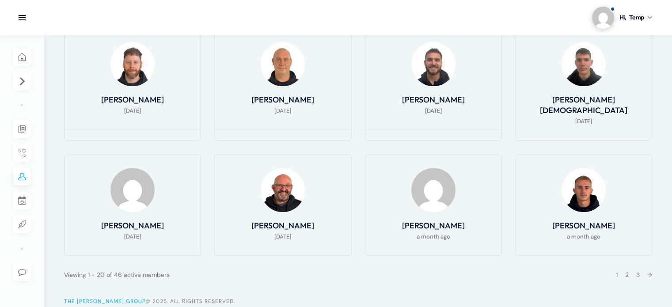 This screenshot has height=307, width=672. What do you see at coordinates (622, 18) in the screenshot?
I see `a: Profile picture of Temp AccessHi,Temp` at bounding box center [622, 18].